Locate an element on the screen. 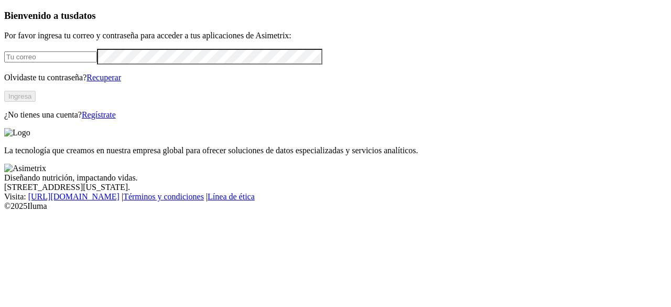 This screenshot has height=307, width=671. div: Diseñando nutrición, impactando vidas. is located at coordinates (335, 178).